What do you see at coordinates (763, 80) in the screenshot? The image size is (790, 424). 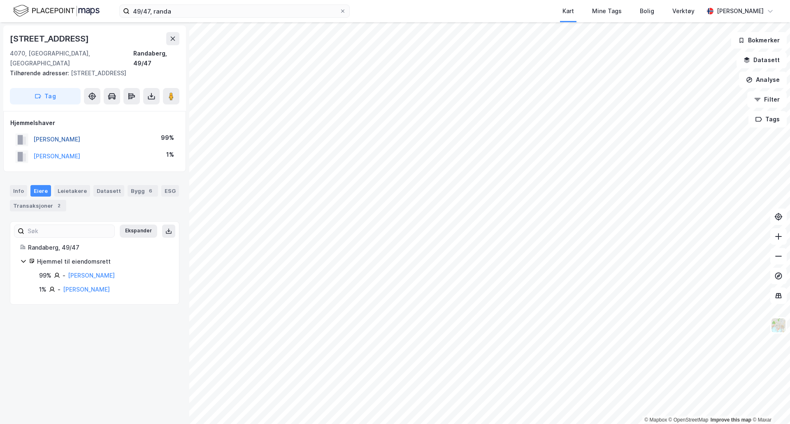 I see `button: Analyse` at bounding box center [763, 80].